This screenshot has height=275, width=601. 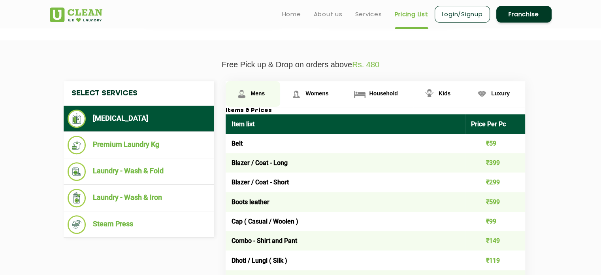 I want to click on a: Login/Signup, so click(x=462, y=14).